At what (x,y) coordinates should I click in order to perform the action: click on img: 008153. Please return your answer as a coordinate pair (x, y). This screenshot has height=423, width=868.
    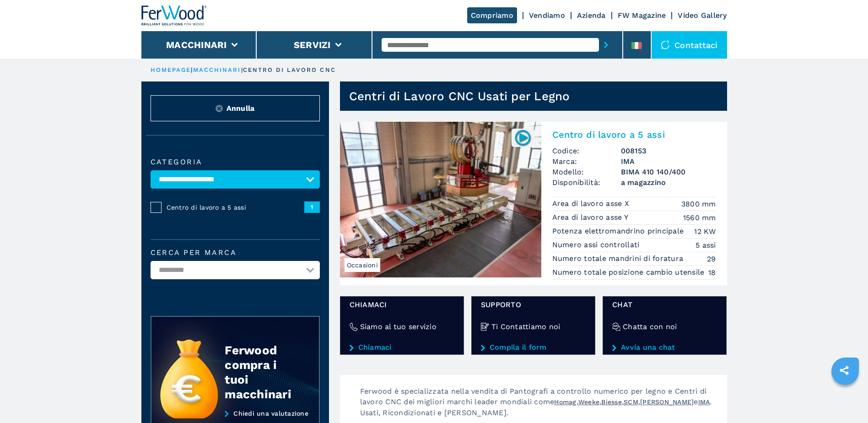
    Looking at the image, I should click on (523, 138).